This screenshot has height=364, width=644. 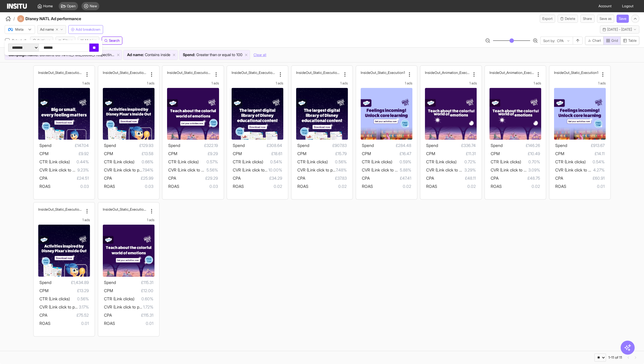 What do you see at coordinates (17, 6) in the screenshot?
I see `img: Logo` at bounding box center [17, 6].